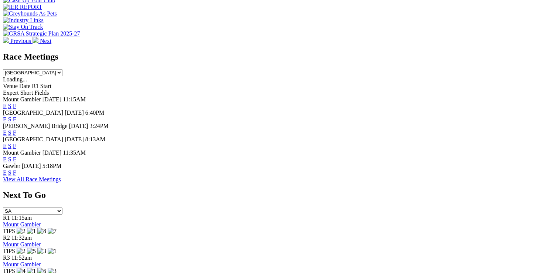 The image size is (559, 273). I want to click on img: Stay On Track, so click(23, 27).